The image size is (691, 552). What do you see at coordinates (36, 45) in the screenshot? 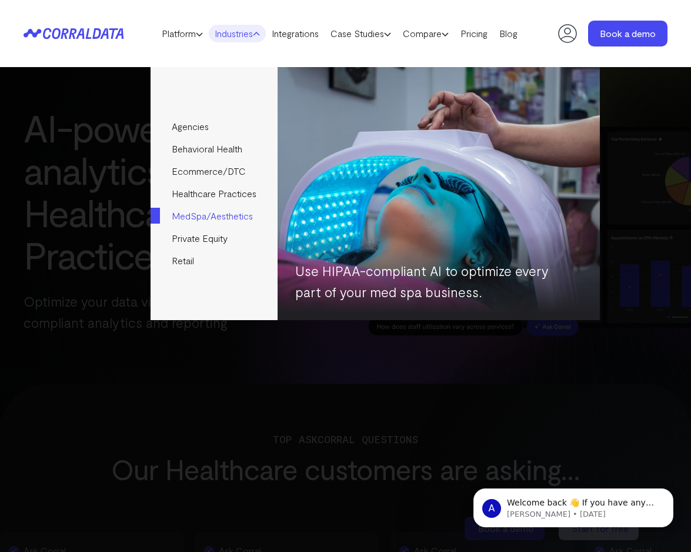
I see `div: Profile image for Alex` at bounding box center [36, 45].